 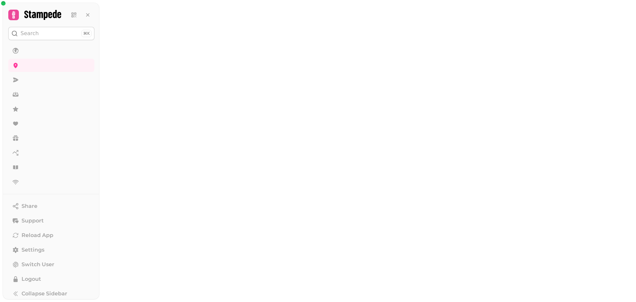 I want to click on span: Logout, so click(x=31, y=279).